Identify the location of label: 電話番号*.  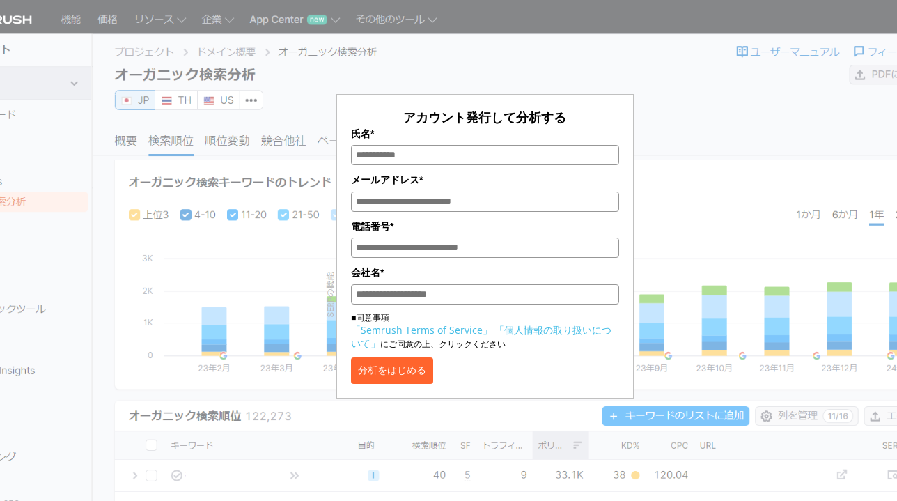
(485, 226).